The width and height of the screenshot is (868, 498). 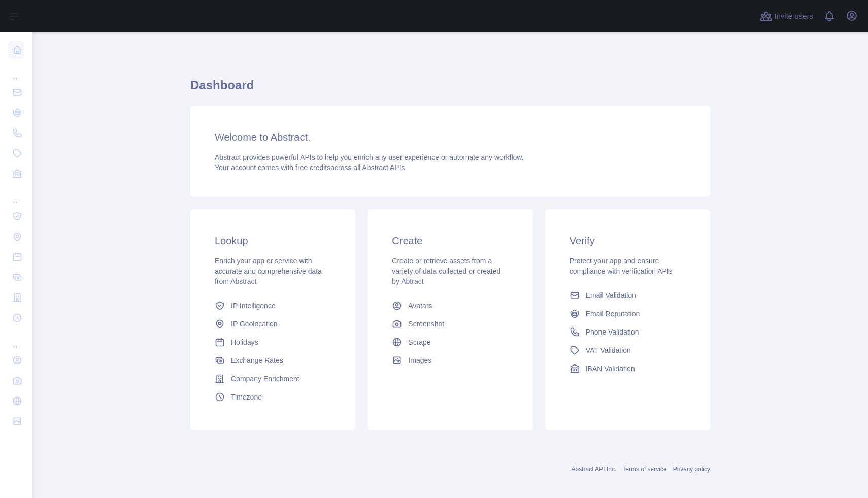 What do you see at coordinates (608, 350) in the screenshot?
I see `span: VAT Validation` at bounding box center [608, 350].